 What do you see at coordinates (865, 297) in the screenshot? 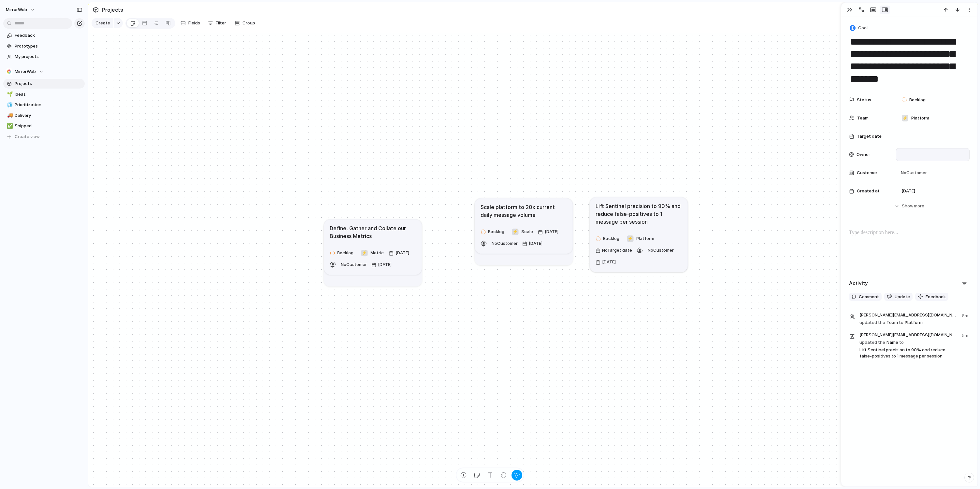
I see `button: Comment` at bounding box center [865, 297].